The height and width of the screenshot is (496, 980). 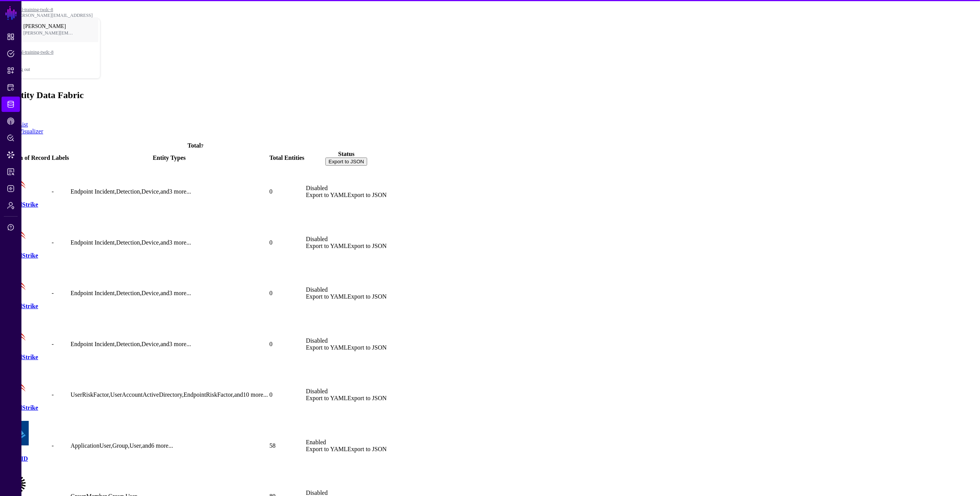 What do you see at coordinates (10, 172) in the screenshot?
I see `span: Reports` at bounding box center [10, 172].